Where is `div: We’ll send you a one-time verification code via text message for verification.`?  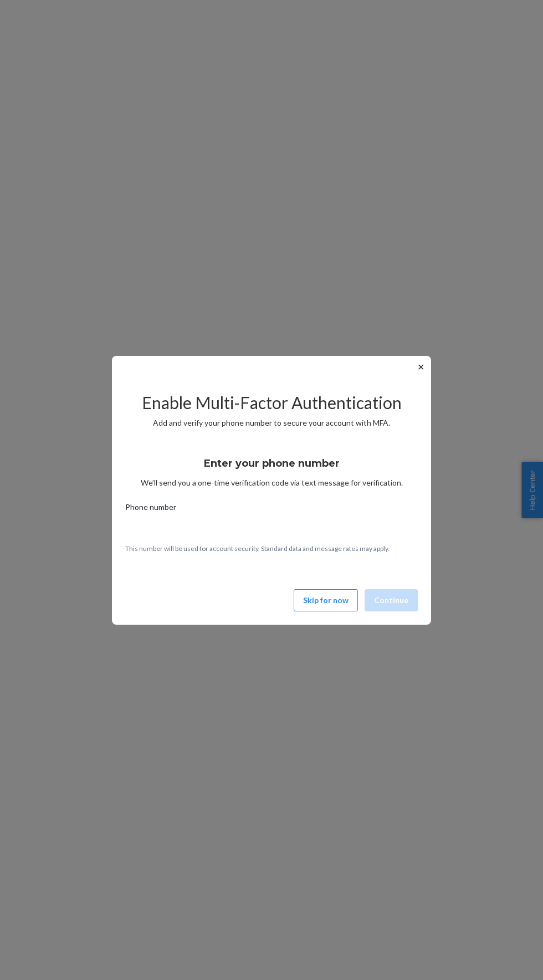 div: We’ll send you a one-time verification code via text message for verification. is located at coordinates (272, 468).